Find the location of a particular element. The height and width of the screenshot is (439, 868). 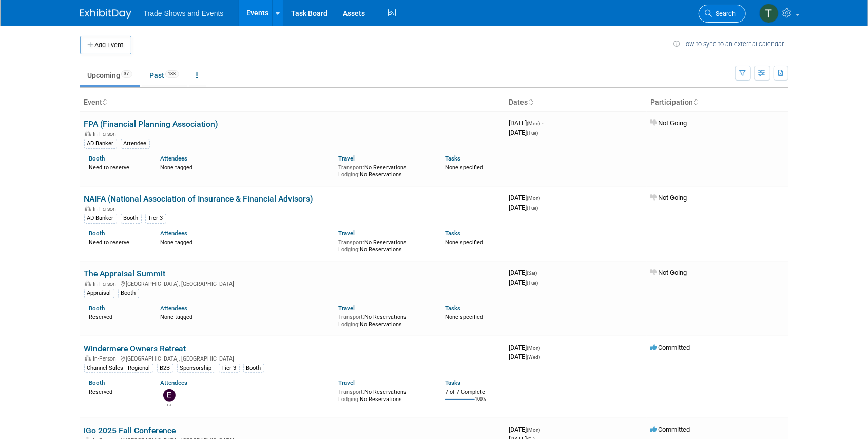

span: Committed is located at coordinates (670, 429).